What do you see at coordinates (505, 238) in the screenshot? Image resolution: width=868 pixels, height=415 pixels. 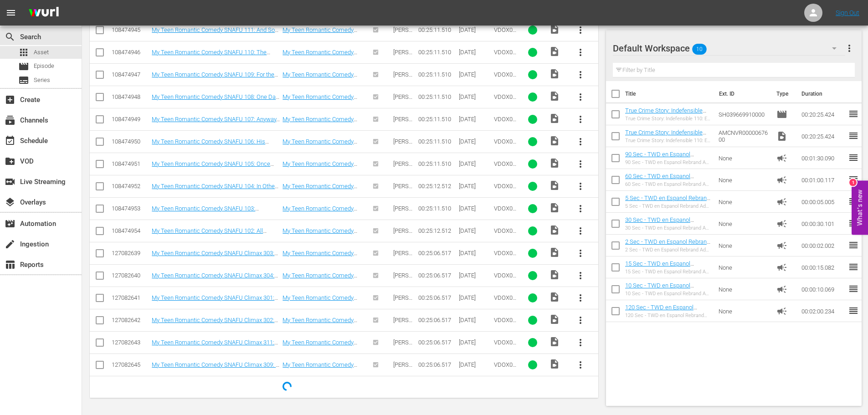 I see `span: VDOX0000000000039564` at bounding box center [505, 238].